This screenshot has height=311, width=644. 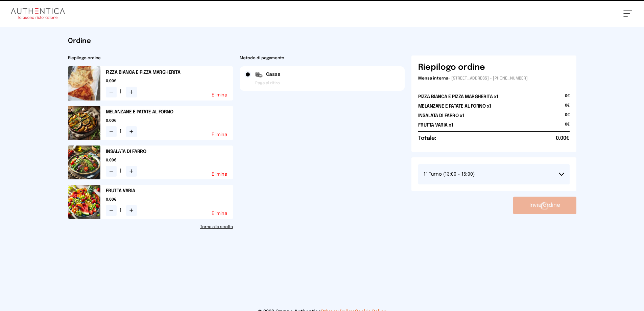 What do you see at coordinates (449, 174) in the screenshot?
I see `span: 1° Turno (13:00 - 15:00)` at bounding box center [449, 174].